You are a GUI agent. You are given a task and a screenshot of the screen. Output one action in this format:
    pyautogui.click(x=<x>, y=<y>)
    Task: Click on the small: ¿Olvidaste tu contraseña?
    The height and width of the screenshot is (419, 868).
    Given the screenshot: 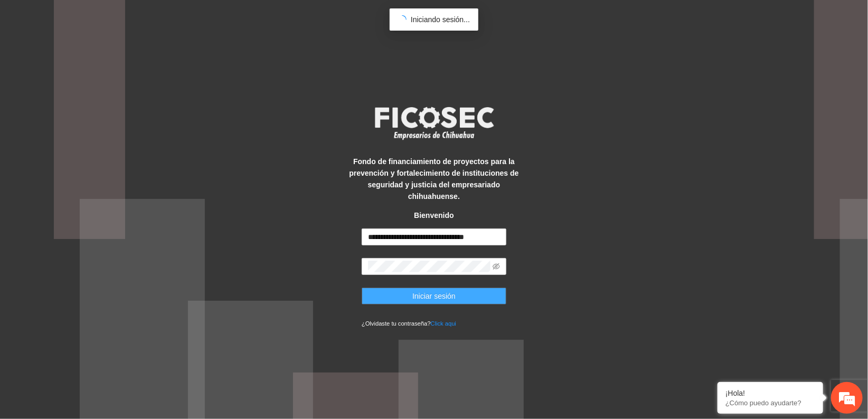 What is the action you would take?
    pyautogui.click(x=409, y=323)
    